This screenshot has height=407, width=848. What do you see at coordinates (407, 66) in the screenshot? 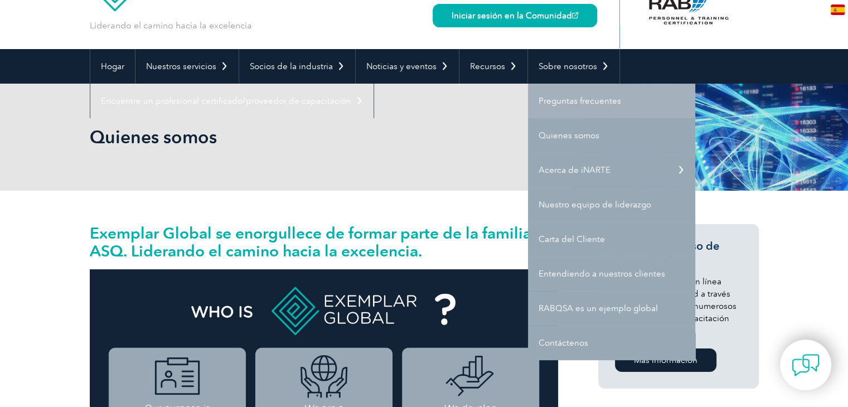
I see `a: Noticias y eventos` at bounding box center [407, 66].